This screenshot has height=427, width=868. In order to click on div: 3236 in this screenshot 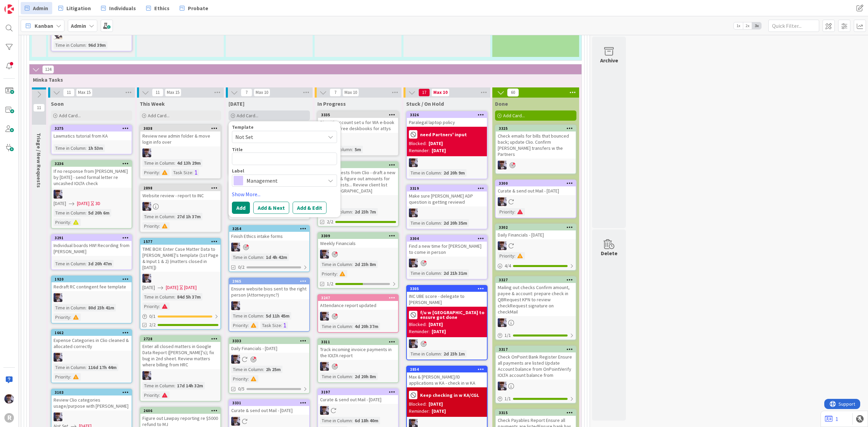, I will do `click(93, 164)`.